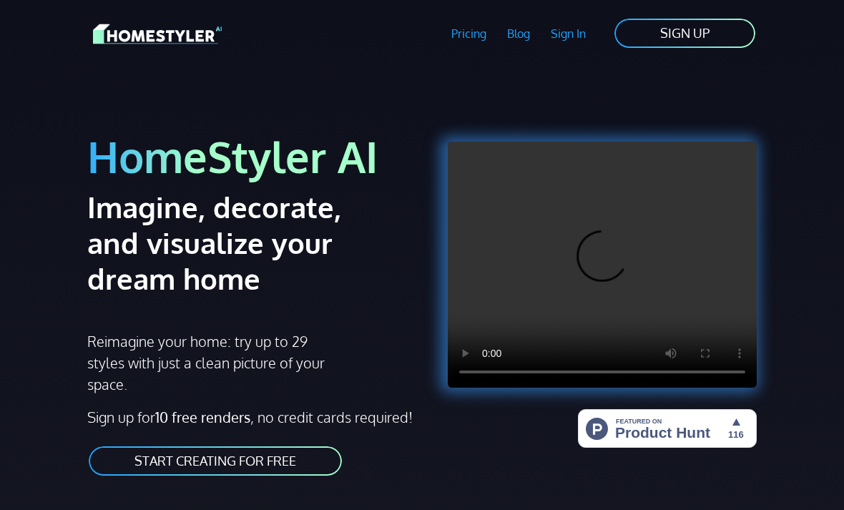 Image resolution: width=844 pixels, height=510 pixels. Describe the element at coordinates (215, 460) in the screenshot. I see `a: START CREATING FOR FREE` at that location.